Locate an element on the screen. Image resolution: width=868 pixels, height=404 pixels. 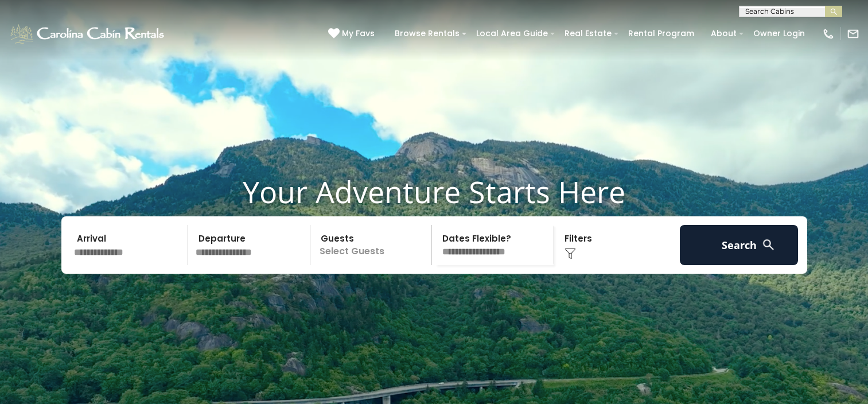
a: Browse Rentals is located at coordinates (427, 33).